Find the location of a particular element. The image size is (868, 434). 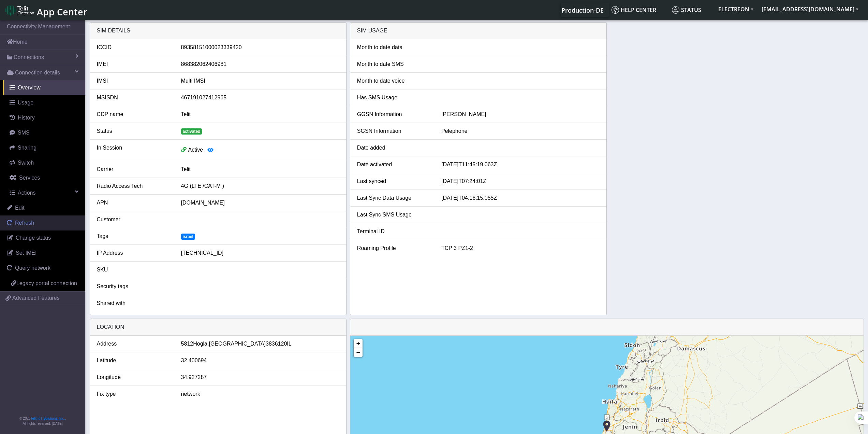

div: Customer is located at coordinates (134, 220).